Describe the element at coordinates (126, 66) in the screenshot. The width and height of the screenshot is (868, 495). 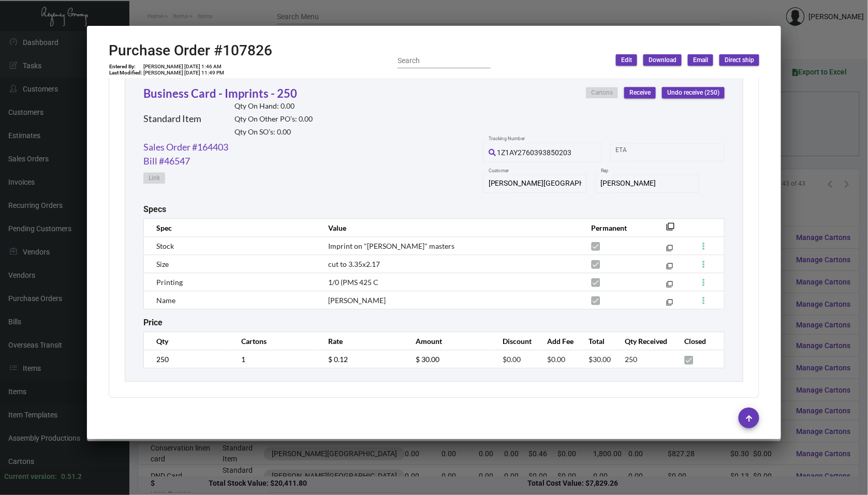
I see `td: Entered By:` at that location.